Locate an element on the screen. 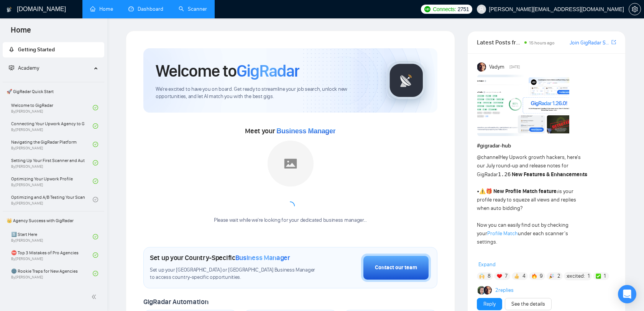 The height and width of the screenshot is (311, 644). h1: # gigradar-hub is located at coordinates (546, 146).